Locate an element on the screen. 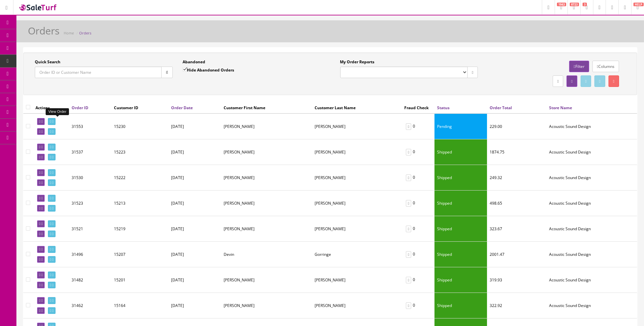 The height and width of the screenshot is (326, 644). th: Actions is located at coordinates (51, 108).